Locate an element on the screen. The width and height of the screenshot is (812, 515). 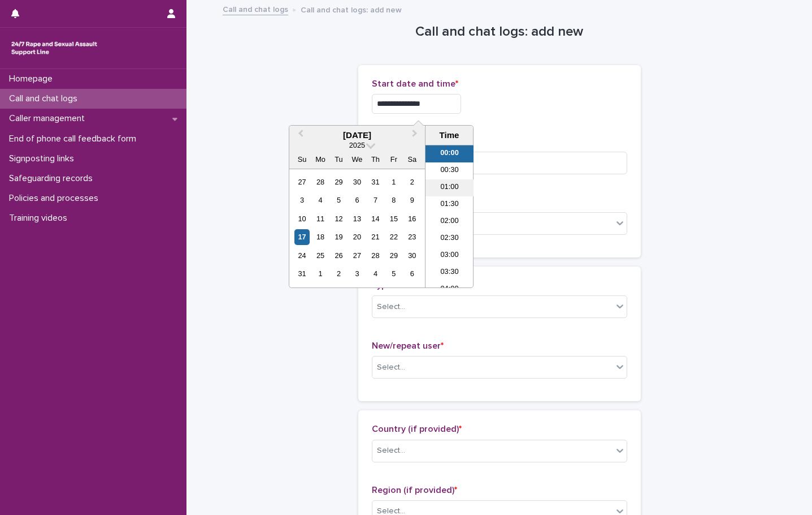
div: Choose Tuesday, September 2nd, 2025 is located at coordinates (338, 273).